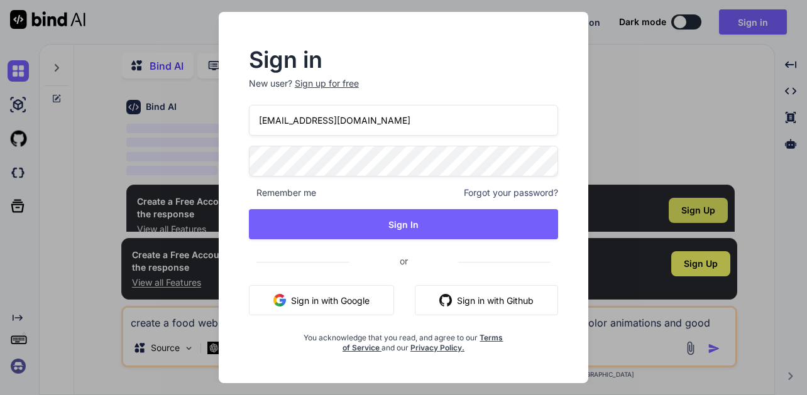 Image resolution: width=807 pixels, height=395 pixels. What do you see at coordinates (403, 60) in the screenshot?
I see `h2: Sign in` at bounding box center [403, 60].